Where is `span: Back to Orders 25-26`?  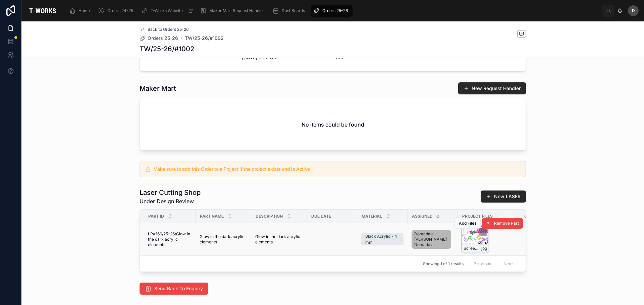 span: Back to Orders 25-26 is located at coordinates (168, 30).